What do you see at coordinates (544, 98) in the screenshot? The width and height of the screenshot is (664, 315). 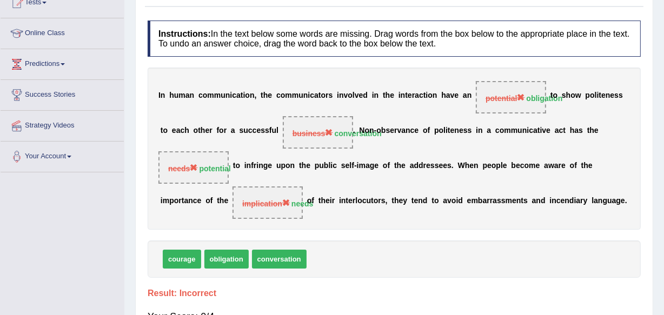 I see `strong: obligation` at bounding box center [544, 98].